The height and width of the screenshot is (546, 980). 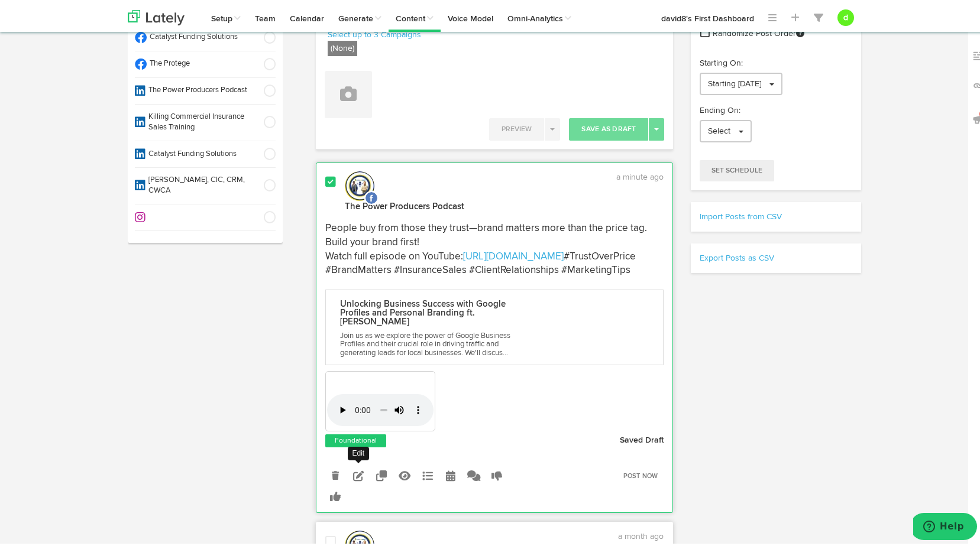 What do you see at coordinates (434, 342) in the screenshot?
I see `p: Join us as we explore the power of Google Business Profiles and their crucial role in driving tra...` at bounding box center [434, 342].